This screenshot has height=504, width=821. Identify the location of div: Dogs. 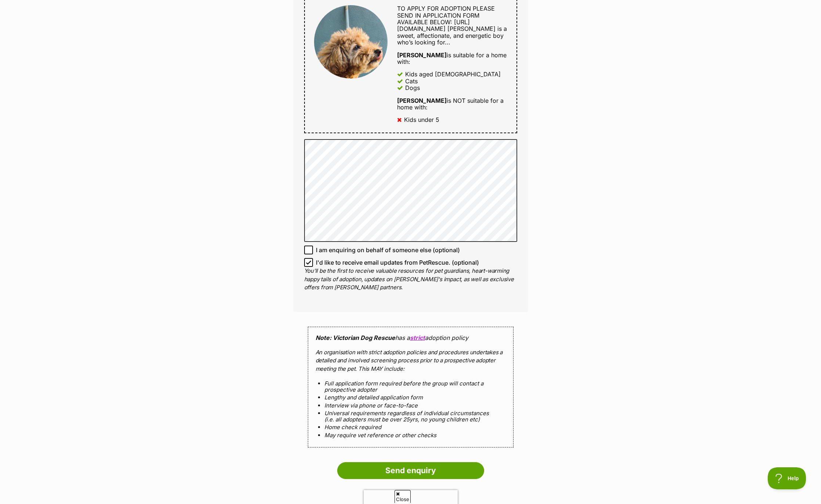
(413, 88).